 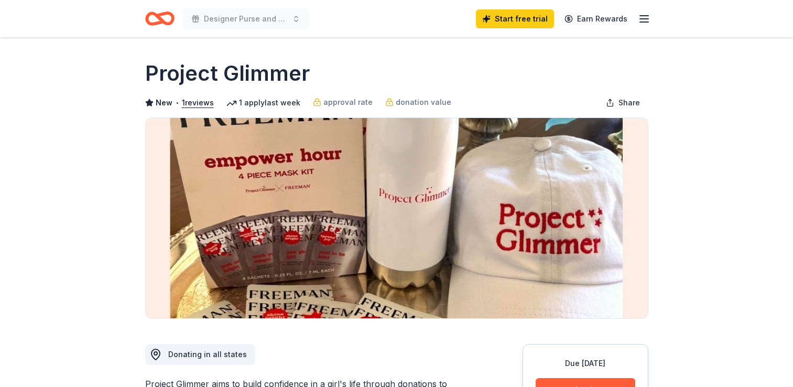 What do you see at coordinates (164, 103) in the screenshot?
I see `span: New` at bounding box center [164, 103].